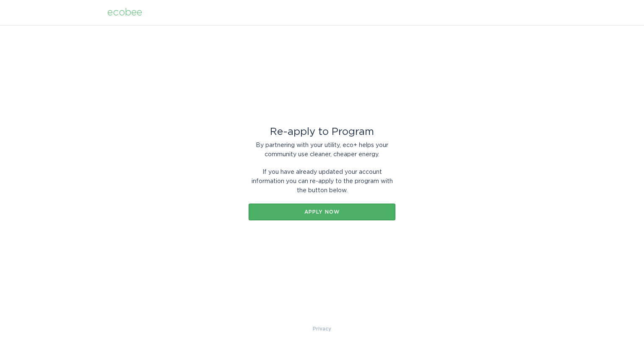  What do you see at coordinates (322, 212) in the screenshot?
I see `button: Apply now` at bounding box center [322, 212].